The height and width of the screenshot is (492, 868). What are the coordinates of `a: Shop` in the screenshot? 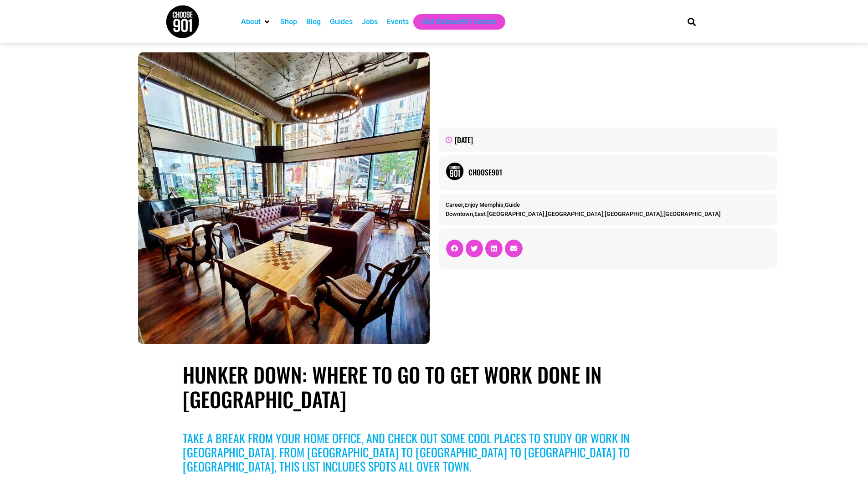 It's located at (289, 22).